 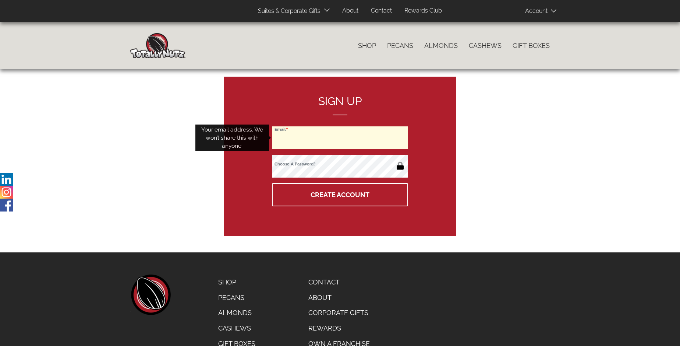 I want to click on button: Create Account, so click(x=340, y=194).